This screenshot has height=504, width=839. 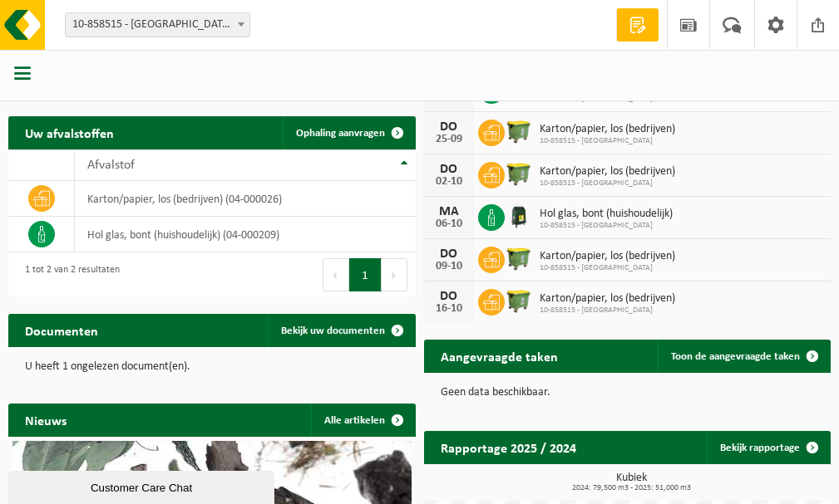 I want to click on h3: Kubiek, so click(x=632, y=483).